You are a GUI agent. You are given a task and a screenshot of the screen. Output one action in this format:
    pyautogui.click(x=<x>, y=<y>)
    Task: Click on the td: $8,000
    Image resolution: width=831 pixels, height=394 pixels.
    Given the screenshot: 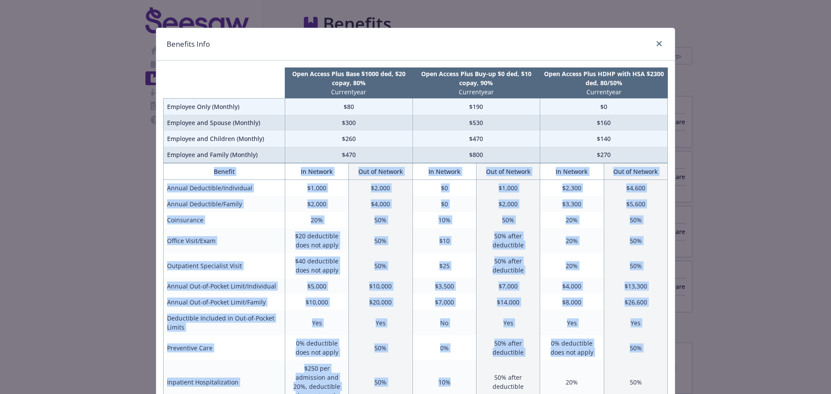 What is the action you would take?
    pyautogui.click(x=572, y=302)
    